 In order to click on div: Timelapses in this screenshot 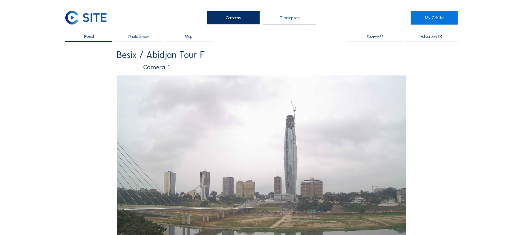, I will do `click(289, 17)`.